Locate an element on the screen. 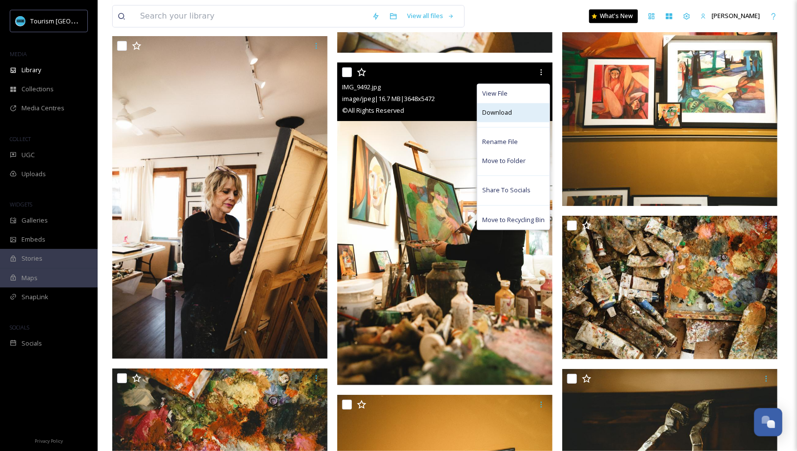 This screenshot has height=451, width=797. button: Open Chat is located at coordinates (768, 422).